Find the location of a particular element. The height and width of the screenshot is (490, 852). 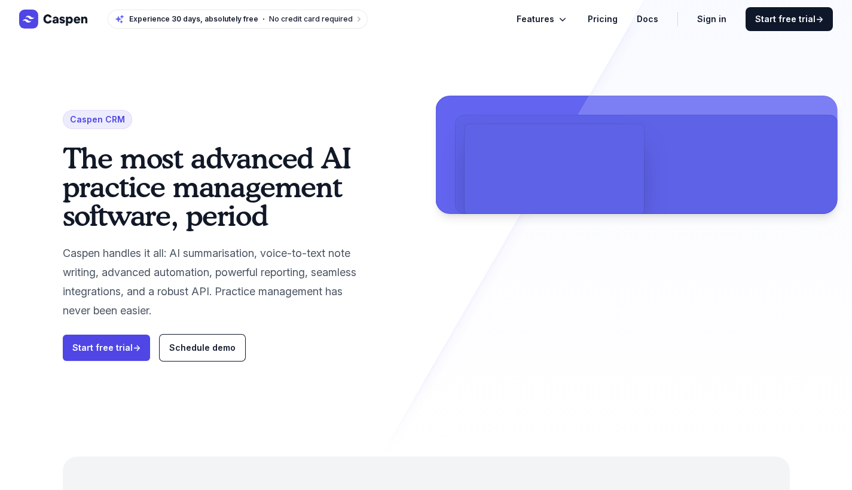

a: Experience 30 days, absolutely freeNo credit card required is located at coordinates (237, 19).